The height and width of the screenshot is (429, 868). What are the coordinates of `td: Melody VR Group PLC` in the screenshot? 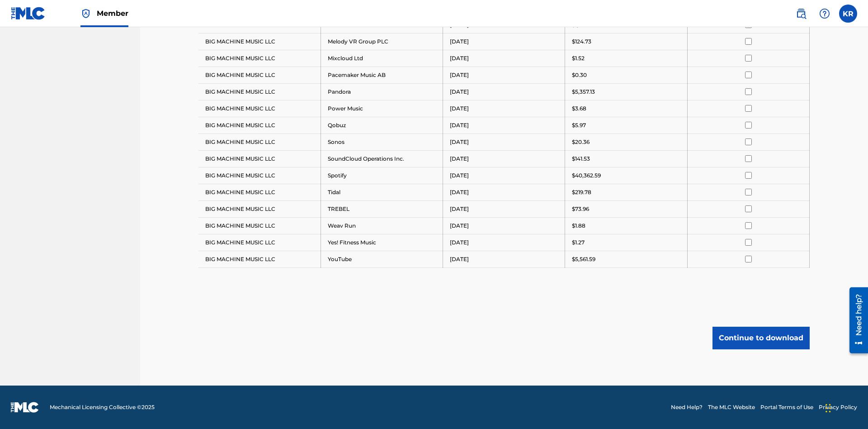 It's located at (381, 41).